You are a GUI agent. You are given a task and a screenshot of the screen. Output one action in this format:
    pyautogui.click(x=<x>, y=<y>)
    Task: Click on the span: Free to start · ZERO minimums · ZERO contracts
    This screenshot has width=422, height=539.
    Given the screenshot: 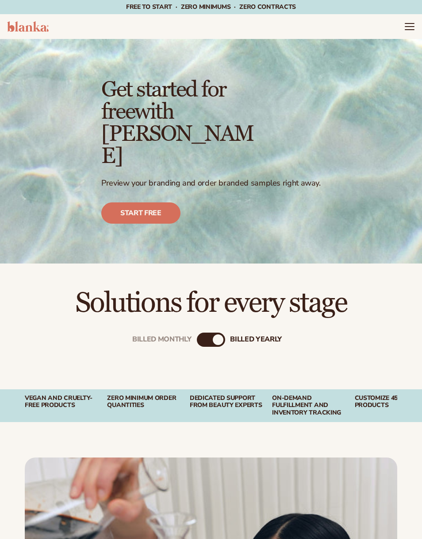 What is the action you would take?
    pyautogui.click(x=211, y=7)
    